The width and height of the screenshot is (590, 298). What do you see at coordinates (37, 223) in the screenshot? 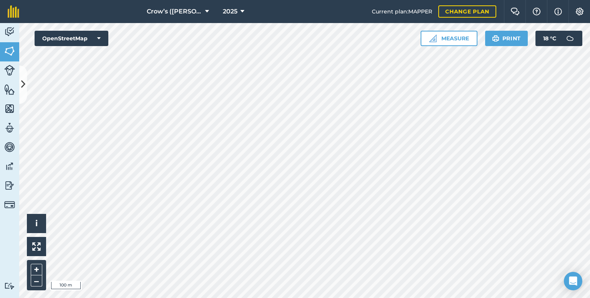
I see `span: i` at bounding box center [37, 223].